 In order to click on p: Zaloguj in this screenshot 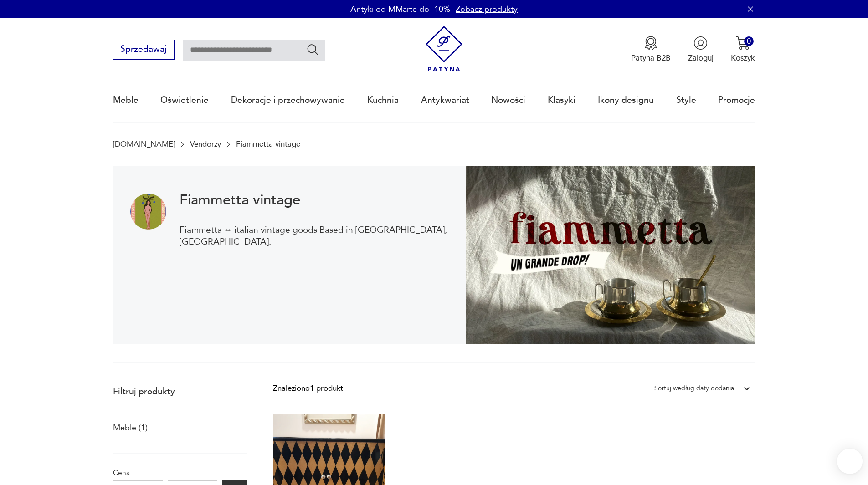, I will do `click(701, 58)`.